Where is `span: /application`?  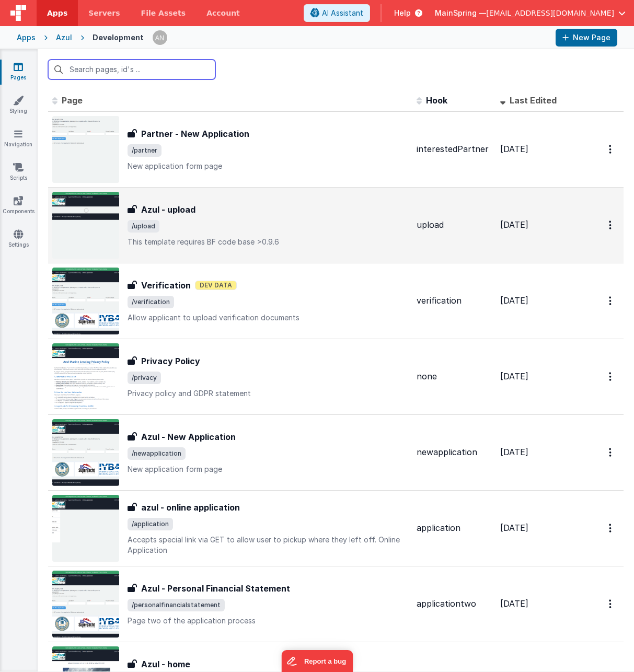 span: /application is located at coordinates (150, 524).